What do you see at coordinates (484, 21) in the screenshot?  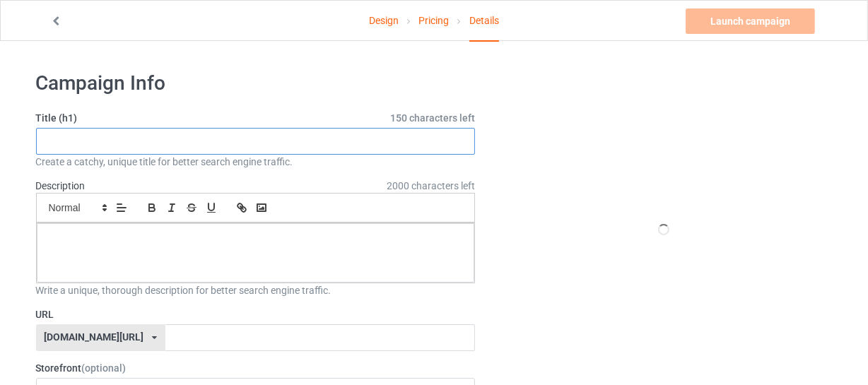 I see `div: Details` at bounding box center [484, 21].